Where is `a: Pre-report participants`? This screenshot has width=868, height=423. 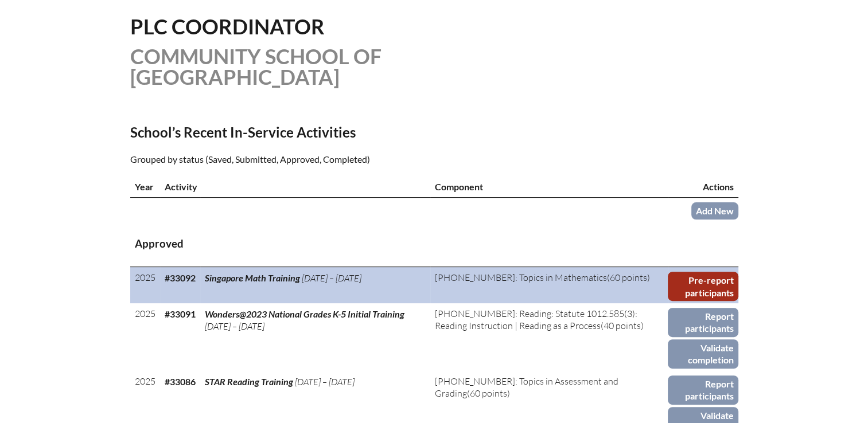
a: Pre-report participants is located at coordinates (703, 286).